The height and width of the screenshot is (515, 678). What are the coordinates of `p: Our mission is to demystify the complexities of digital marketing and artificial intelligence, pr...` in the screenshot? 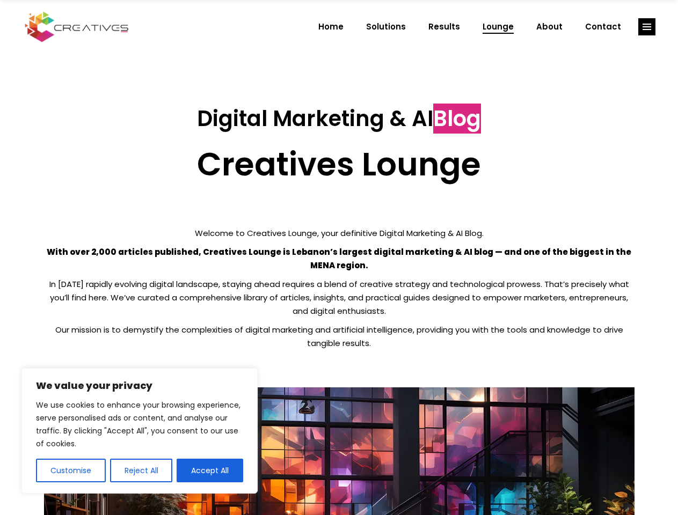 It's located at (339, 336).